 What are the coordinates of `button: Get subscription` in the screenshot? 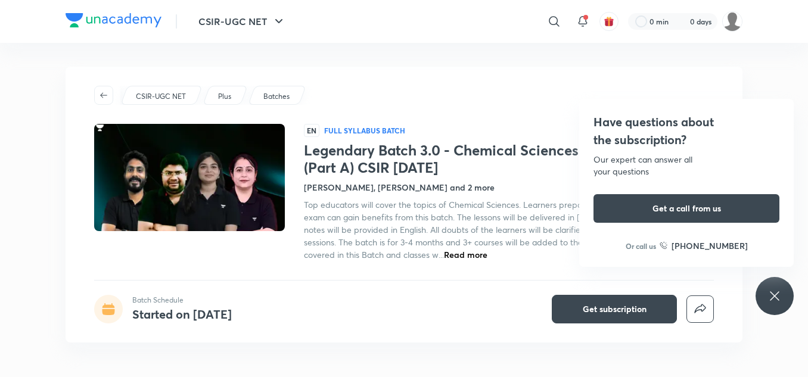 It's located at (615, 309).